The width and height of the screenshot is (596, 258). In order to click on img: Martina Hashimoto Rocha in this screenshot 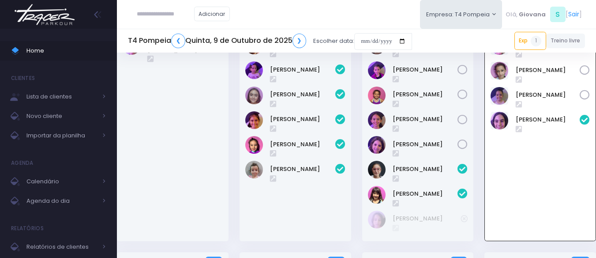, I will do `click(377, 195)`.